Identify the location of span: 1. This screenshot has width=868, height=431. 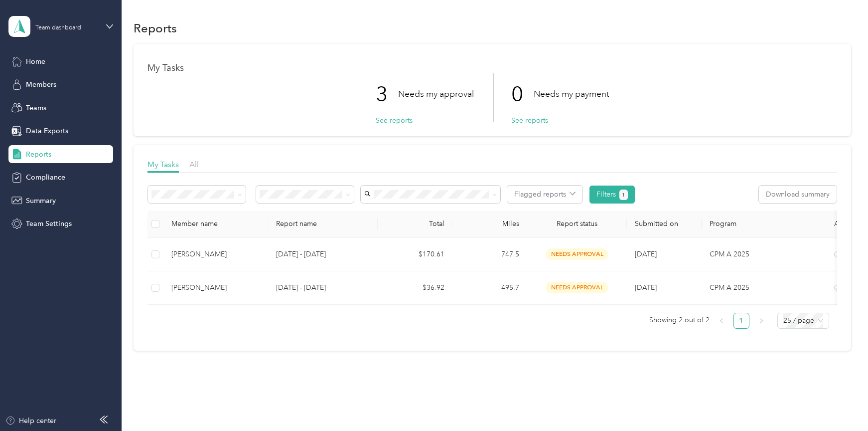
(623, 195).